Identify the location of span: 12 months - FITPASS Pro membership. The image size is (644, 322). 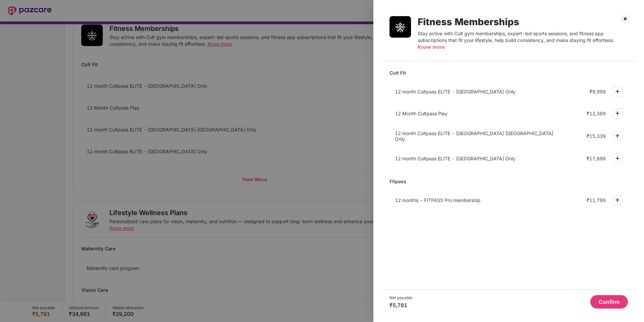
(438, 200).